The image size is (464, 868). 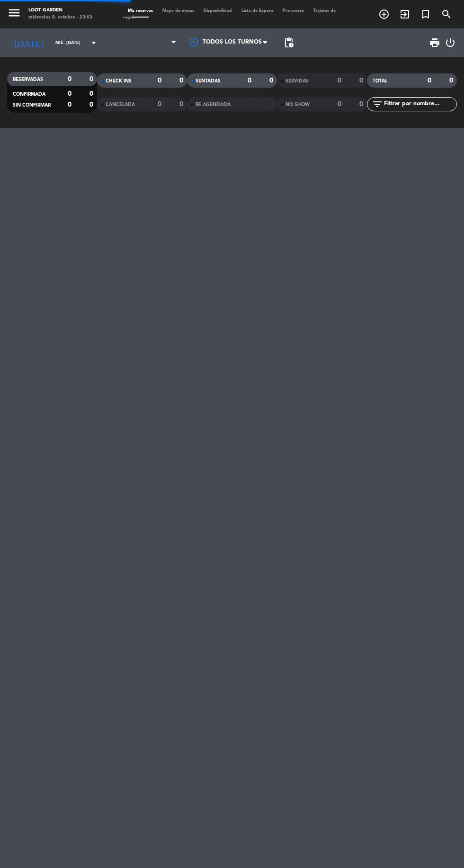 What do you see at coordinates (29, 94) in the screenshot?
I see `span: CONFIRMADA` at bounding box center [29, 94].